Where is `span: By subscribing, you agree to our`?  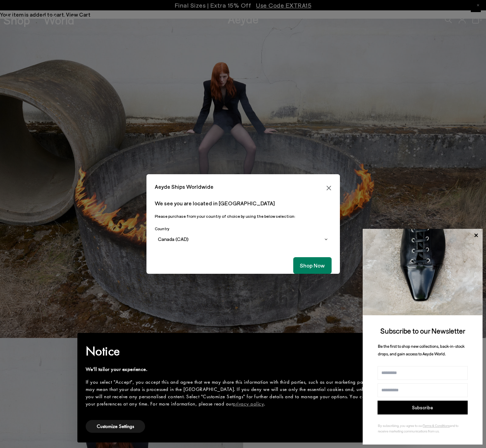
span: By subscribing, you agree to our is located at coordinates (400, 426).